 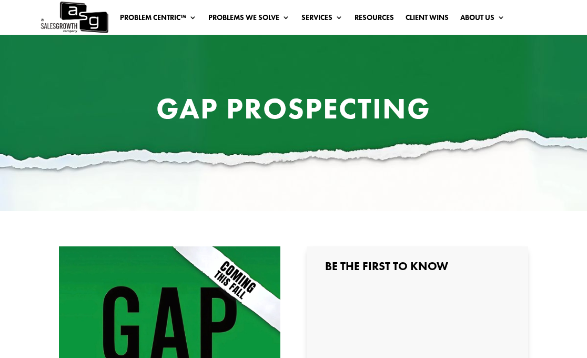 What do you see at coordinates (374, 19) in the screenshot?
I see `a: Resources` at bounding box center [374, 19].